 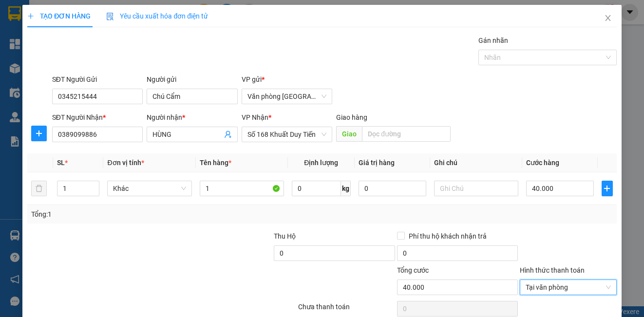 What do you see at coordinates (476, 163) in the screenshot?
I see `th: Ghi chú` at bounding box center [476, 163].